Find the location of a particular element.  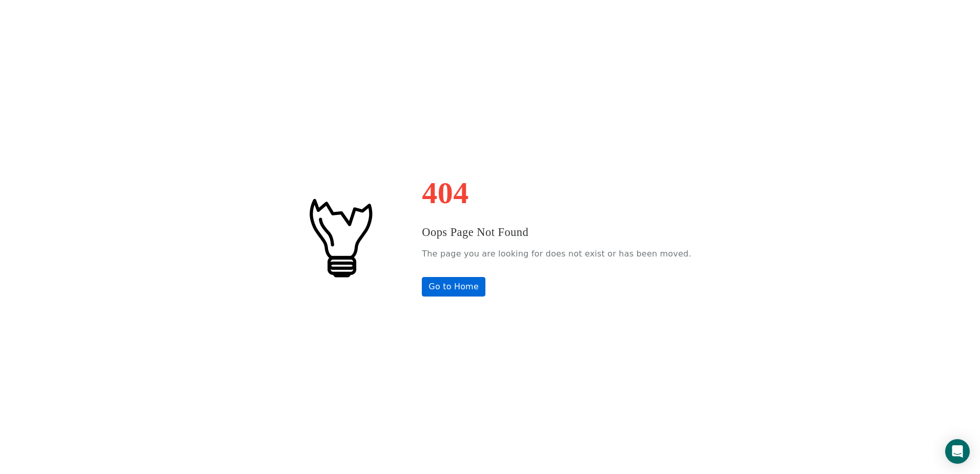

h3: Oops Page Not Found is located at coordinates (556, 233).